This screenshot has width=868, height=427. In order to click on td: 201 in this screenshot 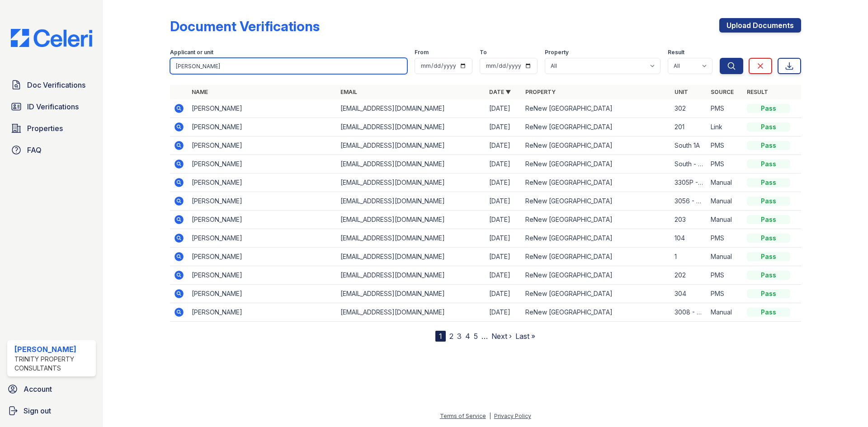, I will do `click(689, 127)`.